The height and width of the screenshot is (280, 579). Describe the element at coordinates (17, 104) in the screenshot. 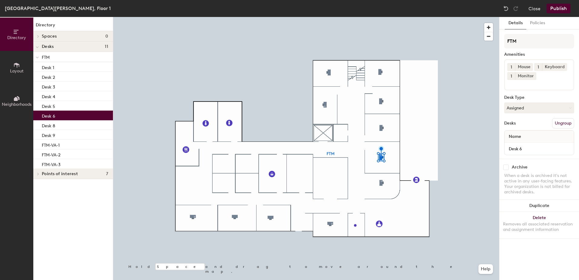

I see `span: Neighborhoods` at that location.